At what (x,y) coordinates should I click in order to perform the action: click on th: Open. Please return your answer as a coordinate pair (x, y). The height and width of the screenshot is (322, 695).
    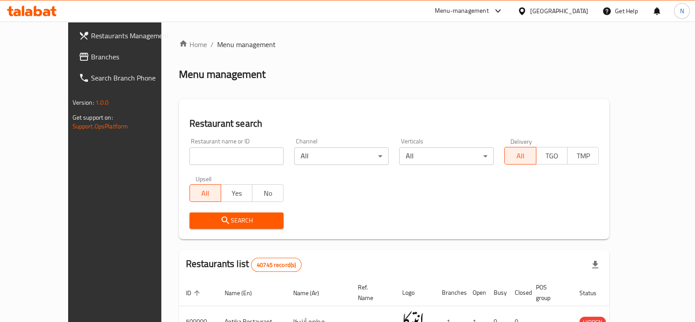
    Looking at the image, I should click on (476, 292).